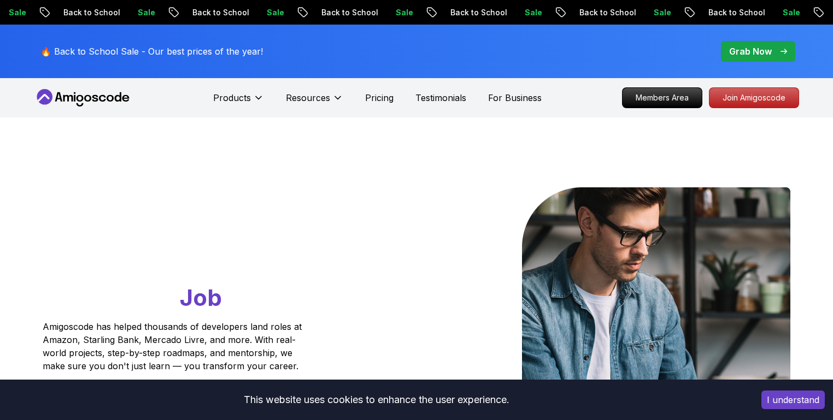 The height and width of the screenshot is (420, 833). I want to click on h1: Go From Learning to Hired: Master Java, Spring Boot & Cloud Skills That Get You the, so click(193, 250).